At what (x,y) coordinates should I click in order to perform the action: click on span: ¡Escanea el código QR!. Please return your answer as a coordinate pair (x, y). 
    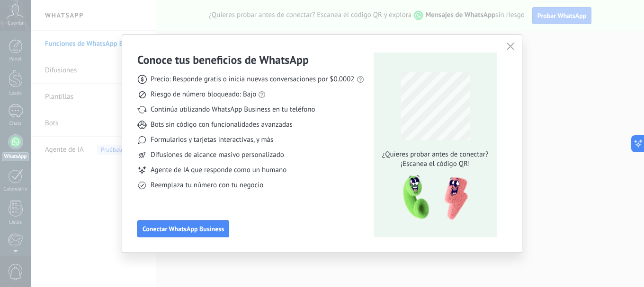
    Looking at the image, I should click on (435, 164).